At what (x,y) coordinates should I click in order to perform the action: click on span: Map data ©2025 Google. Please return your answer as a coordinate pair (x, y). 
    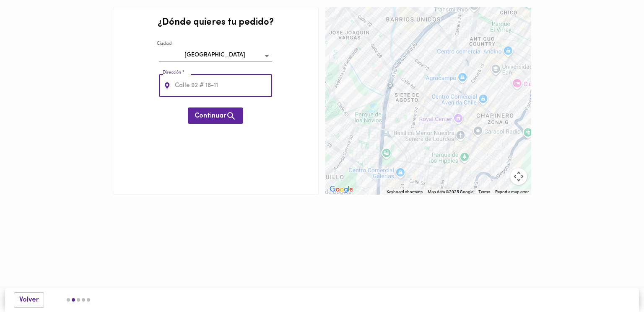
    Looking at the image, I should click on (450, 192).